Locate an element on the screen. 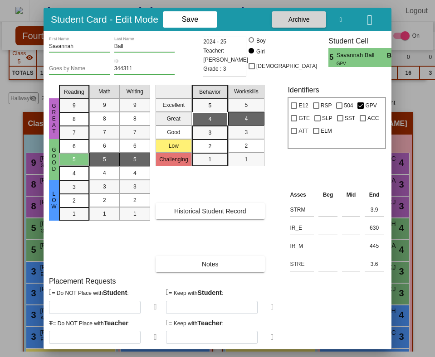 The image size is (435, 357). span: Notes is located at coordinates (210, 264).